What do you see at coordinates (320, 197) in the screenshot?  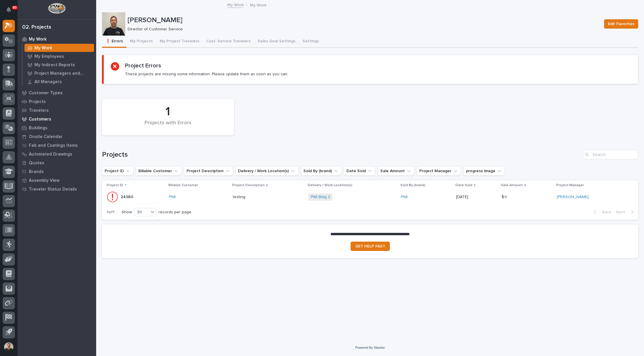 I see `a: PWI Bldg 2` at bounding box center [320, 197].